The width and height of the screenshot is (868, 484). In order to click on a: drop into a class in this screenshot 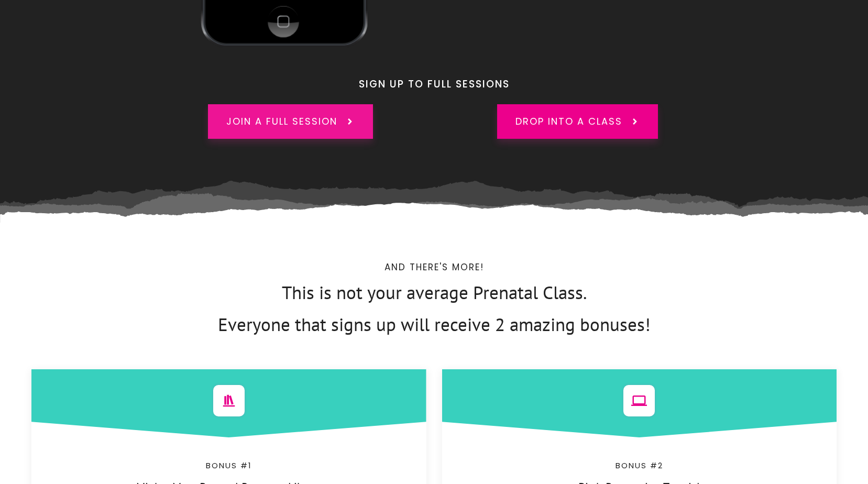, I will do `click(577, 122)`.